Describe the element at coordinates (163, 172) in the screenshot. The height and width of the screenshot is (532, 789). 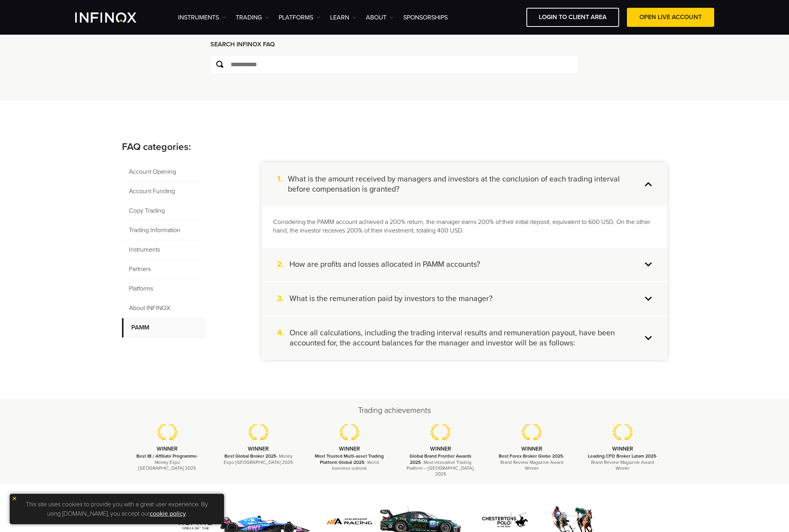
I see `span: Account Opening` at that location.